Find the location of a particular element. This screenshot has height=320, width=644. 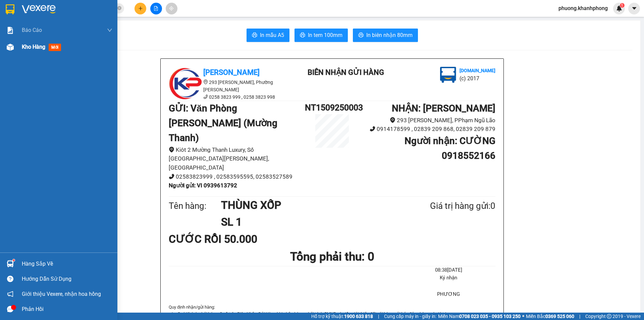

b: BIÊN NHẬN GỬI HÀNG is located at coordinates (346, 72).